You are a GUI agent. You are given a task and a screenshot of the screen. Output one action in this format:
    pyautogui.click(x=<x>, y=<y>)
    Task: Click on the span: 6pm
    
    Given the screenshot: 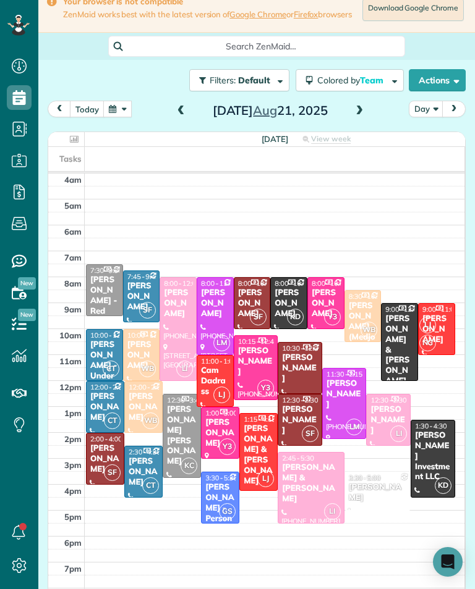 What is the action you would take?
    pyautogui.click(x=73, y=543)
    